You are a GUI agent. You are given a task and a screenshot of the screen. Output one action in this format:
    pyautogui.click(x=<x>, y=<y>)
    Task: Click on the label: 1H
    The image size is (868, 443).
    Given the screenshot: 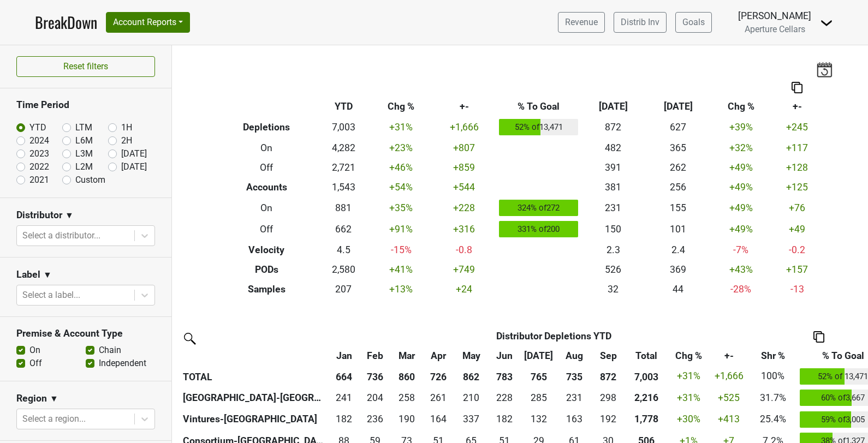 What is the action you would take?
    pyautogui.click(x=127, y=128)
    